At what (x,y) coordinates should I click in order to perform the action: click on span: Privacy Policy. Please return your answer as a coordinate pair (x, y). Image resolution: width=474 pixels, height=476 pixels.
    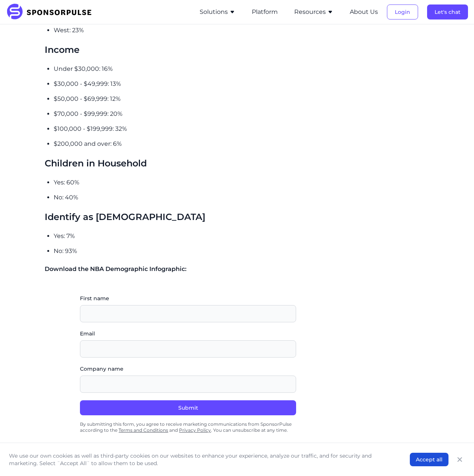
    Looking at the image, I should click on (195, 430).